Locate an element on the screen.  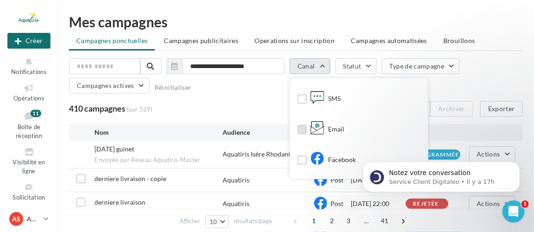
div: SMS is located at coordinates (325, 100).